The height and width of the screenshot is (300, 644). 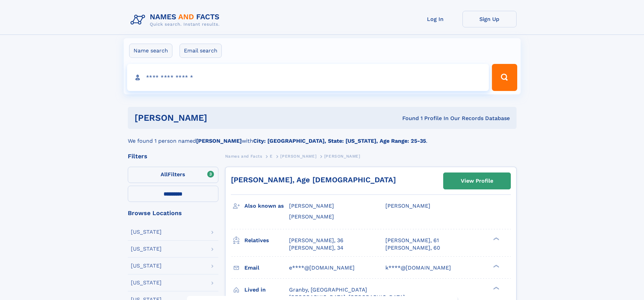 I want to click on label: Email search, so click(x=200, y=51).